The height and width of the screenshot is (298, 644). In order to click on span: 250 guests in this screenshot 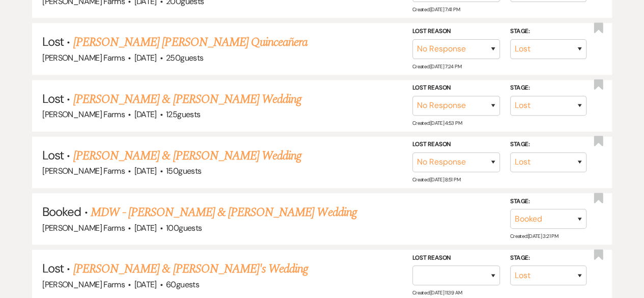, I will do `click(184, 57)`.